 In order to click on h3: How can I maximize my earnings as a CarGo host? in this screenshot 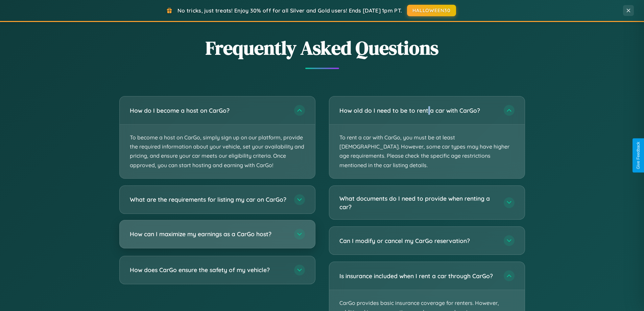, I will do `click(208, 234)`.